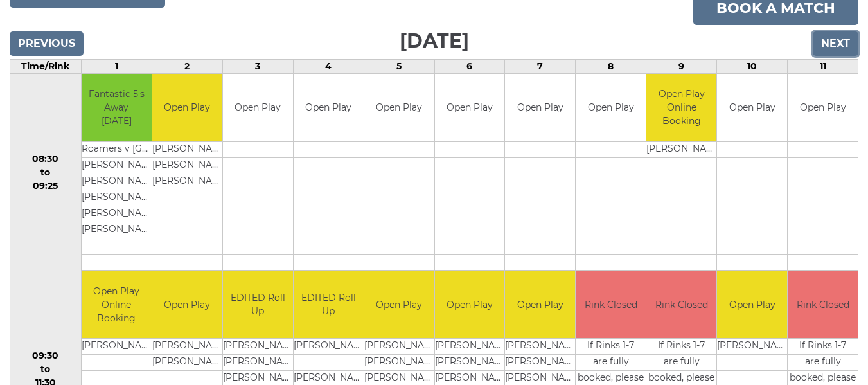 The image size is (868, 385). I want to click on td: 4, so click(329, 67).